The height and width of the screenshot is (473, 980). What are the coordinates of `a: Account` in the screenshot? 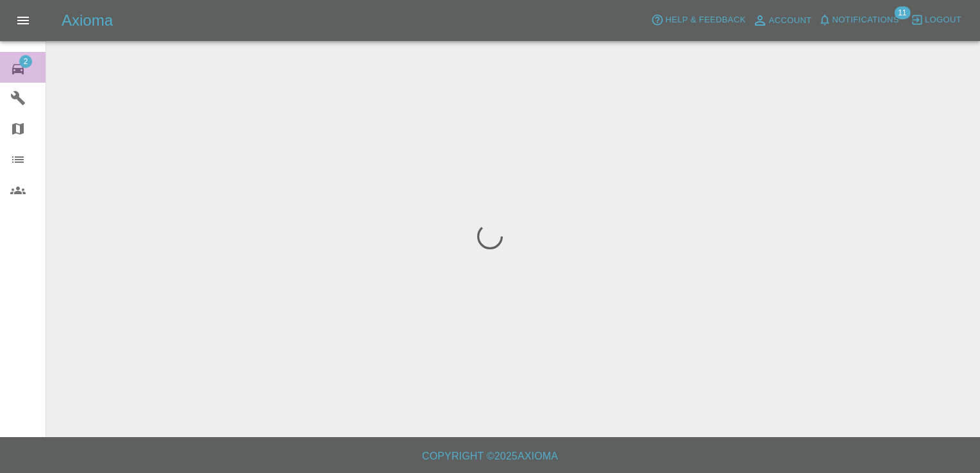 It's located at (782, 20).